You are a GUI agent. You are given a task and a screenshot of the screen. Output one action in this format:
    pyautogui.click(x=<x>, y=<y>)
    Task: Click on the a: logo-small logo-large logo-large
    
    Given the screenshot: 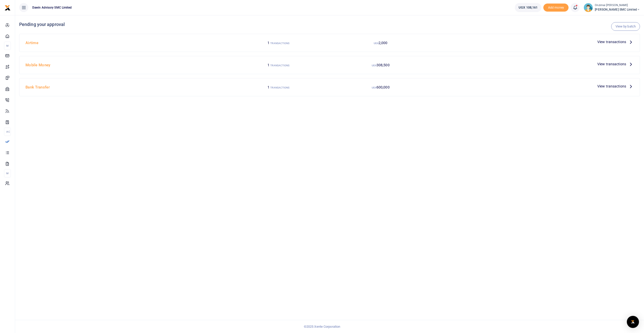 What is the action you would take?
    pyautogui.click(x=8, y=7)
    